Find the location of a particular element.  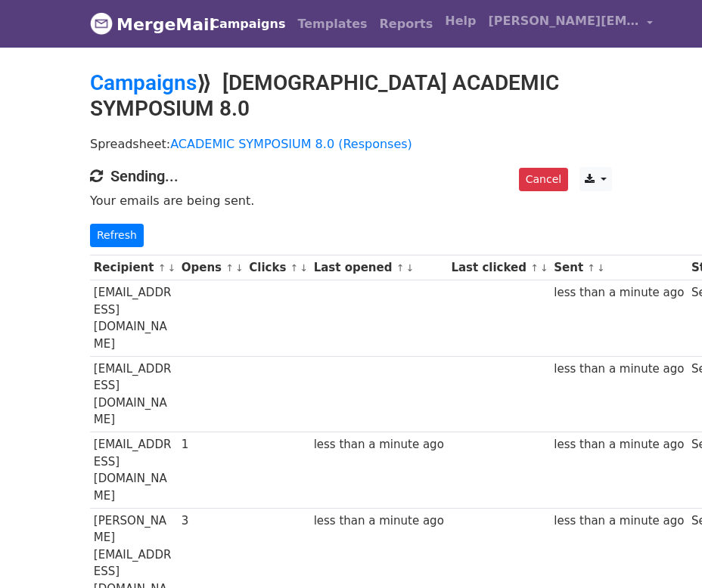

a: Cancel is located at coordinates (543, 179).